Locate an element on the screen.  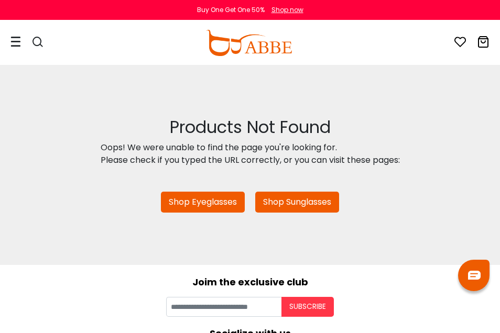
h2: Products Not Found is located at coordinates (250, 127).